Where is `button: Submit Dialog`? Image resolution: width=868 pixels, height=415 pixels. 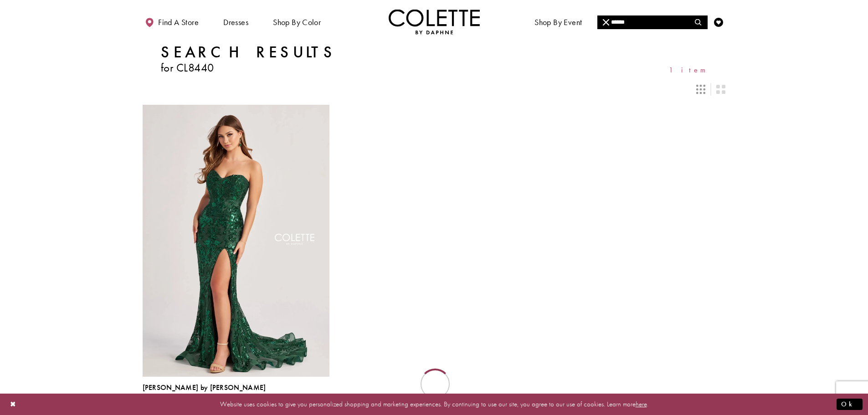
button: Submit Dialog is located at coordinates (849, 404).